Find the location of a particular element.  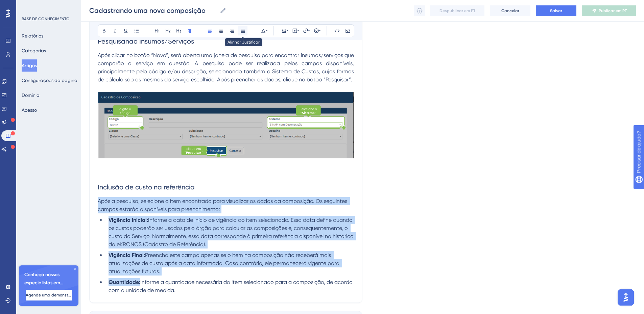

font: Salvar is located at coordinates (556, 11).